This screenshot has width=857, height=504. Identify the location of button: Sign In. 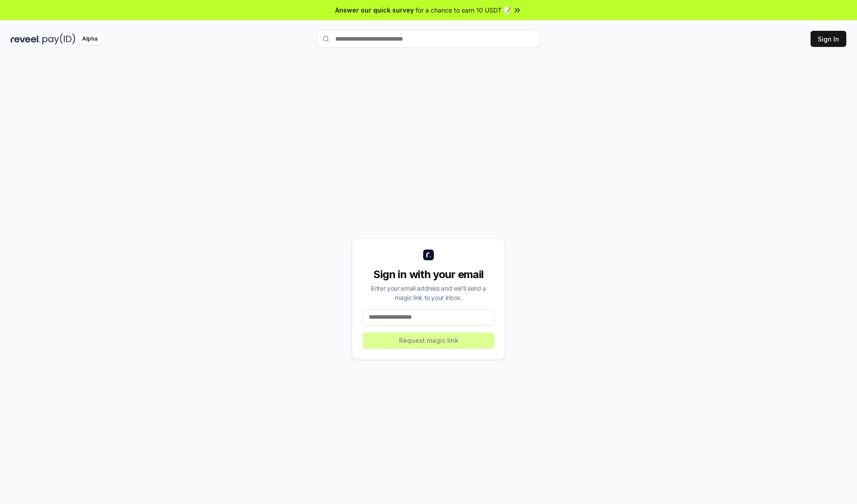
(829, 38).